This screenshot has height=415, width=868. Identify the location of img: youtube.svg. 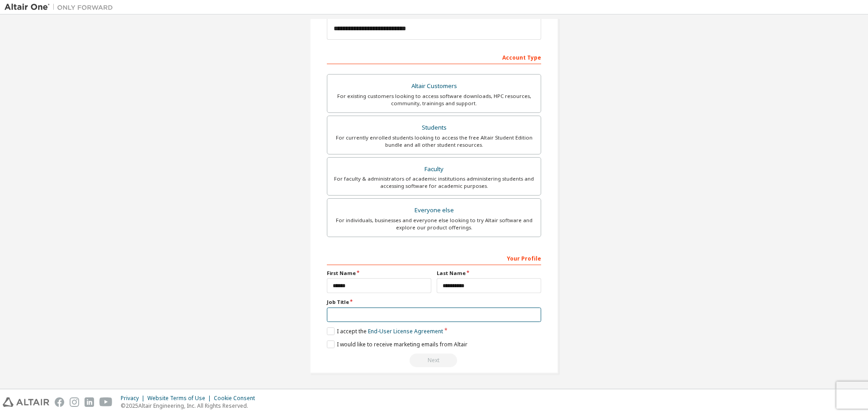
(106, 402).